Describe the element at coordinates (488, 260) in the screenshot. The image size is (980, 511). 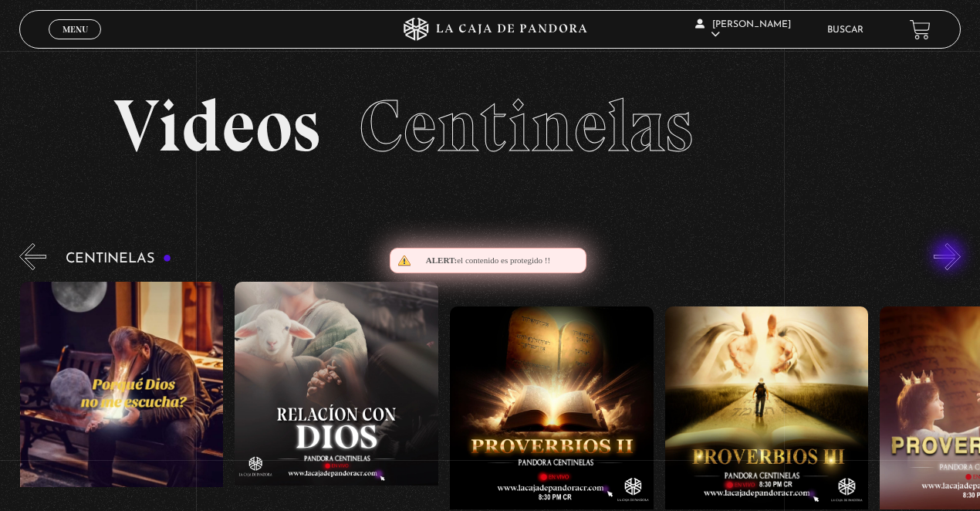
I see `div: el contenido es protegido !!` at that location.